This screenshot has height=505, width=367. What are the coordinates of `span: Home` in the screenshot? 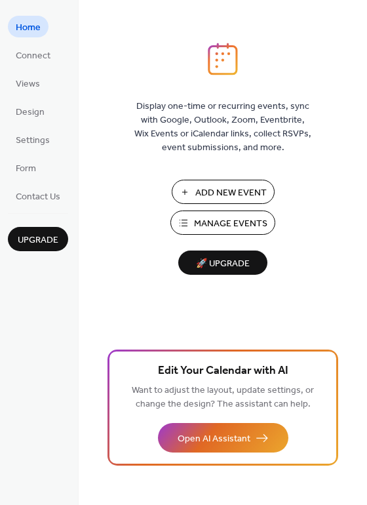 It's located at (28, 28).